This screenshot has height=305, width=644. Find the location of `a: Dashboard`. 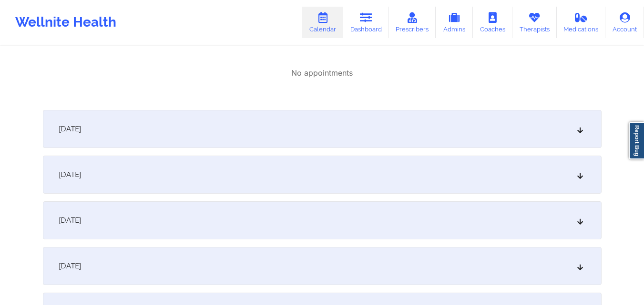

a: Dashboard is located at coordinates (366, 23).